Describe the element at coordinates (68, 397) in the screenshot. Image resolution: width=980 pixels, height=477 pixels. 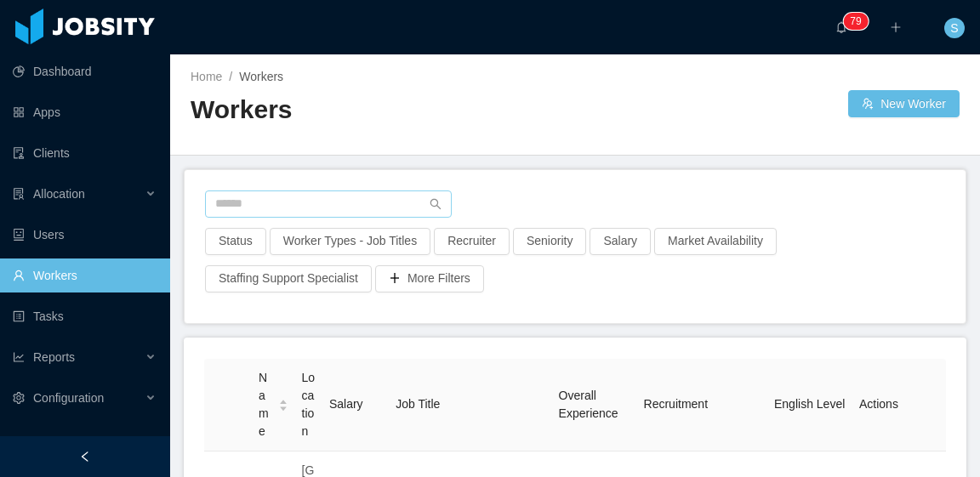
I see `span: Configuration` at that location.